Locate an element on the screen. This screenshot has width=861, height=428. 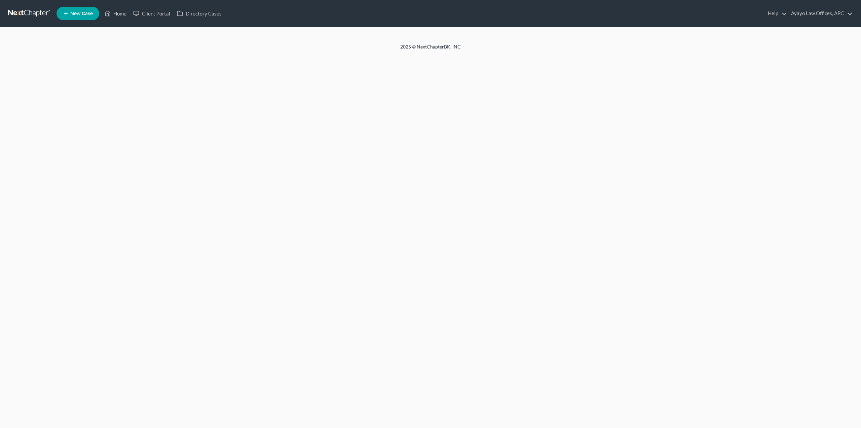
new-legal-case-button: New Case is located at coordinates (78, 13).